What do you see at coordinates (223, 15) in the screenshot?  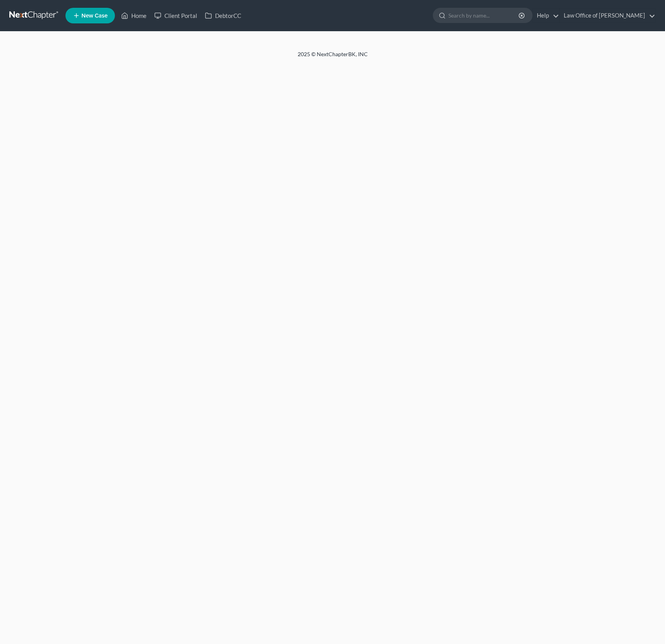 I see `a: DebtorCC` at bounding box center [223, 15].